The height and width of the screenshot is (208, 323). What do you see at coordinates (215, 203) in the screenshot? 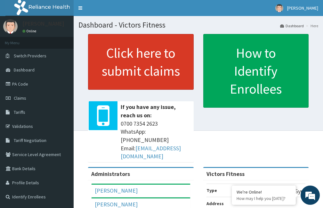
I see `b: Address` at bounding box center [215, 203].